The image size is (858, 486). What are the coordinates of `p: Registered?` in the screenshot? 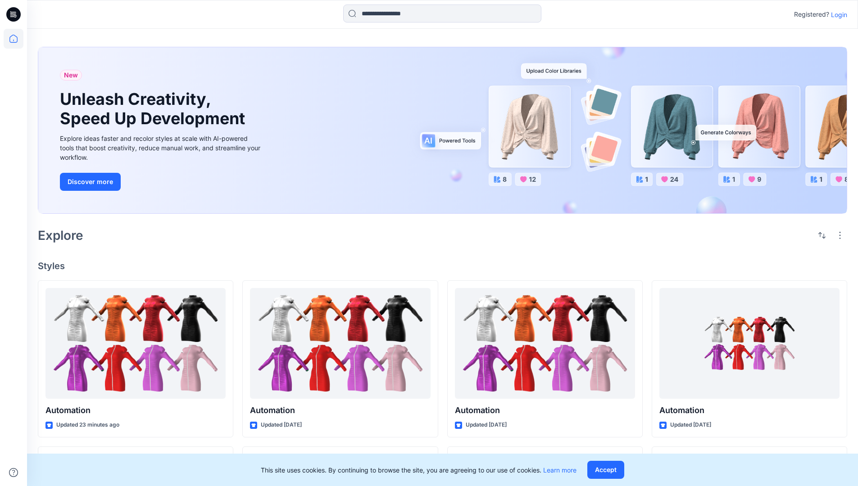 It's located at (811, 14).